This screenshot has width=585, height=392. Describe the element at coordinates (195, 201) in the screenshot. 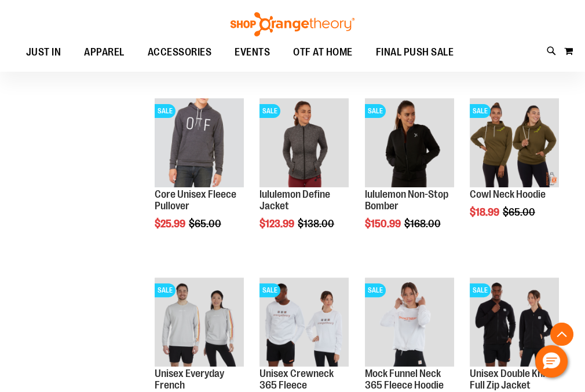

I see `a: Core Unisex Fleece Pullover` at that location.